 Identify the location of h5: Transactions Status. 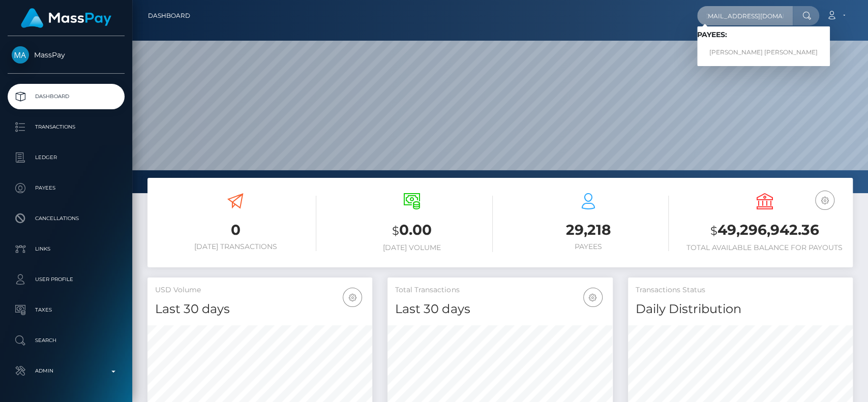
(741, 290).